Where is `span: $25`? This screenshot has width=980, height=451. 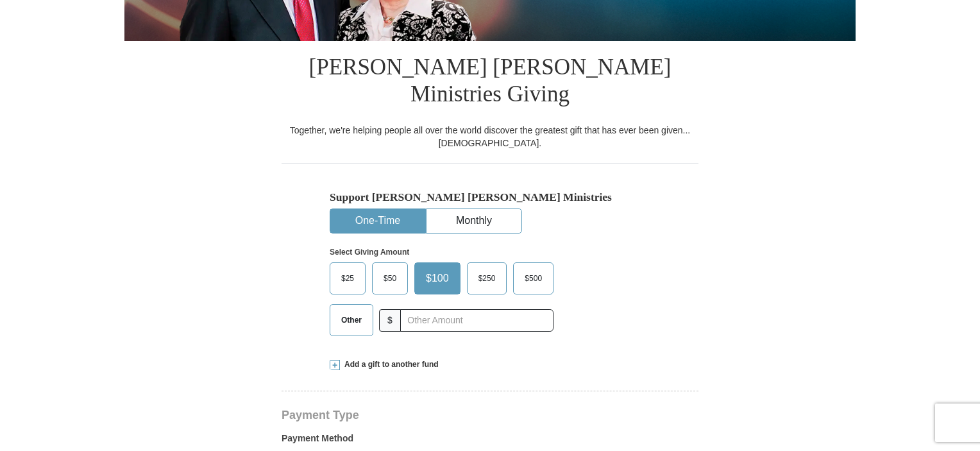 span: $25 is located at coordinates (348, 278).